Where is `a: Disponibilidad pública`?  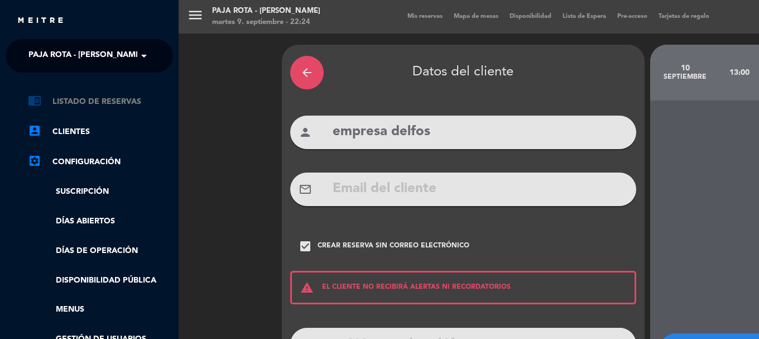
a: Disponibilidad pública is located at coordinates (101, 280).